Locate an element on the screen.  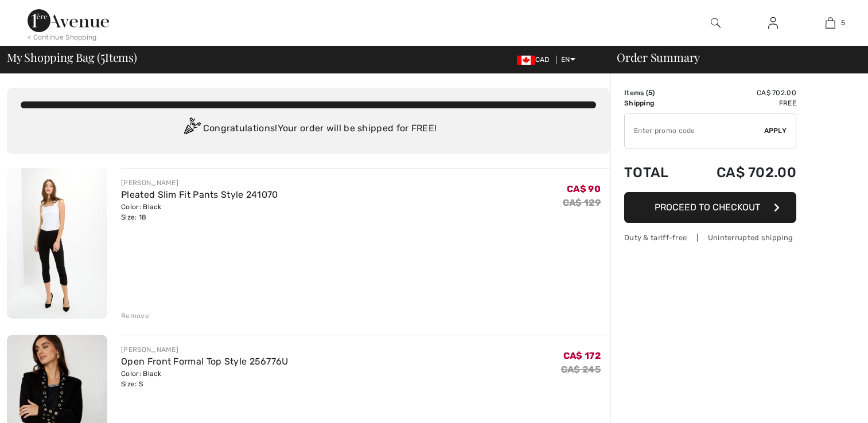
img: My Bag is located at coordinates (830, 23).